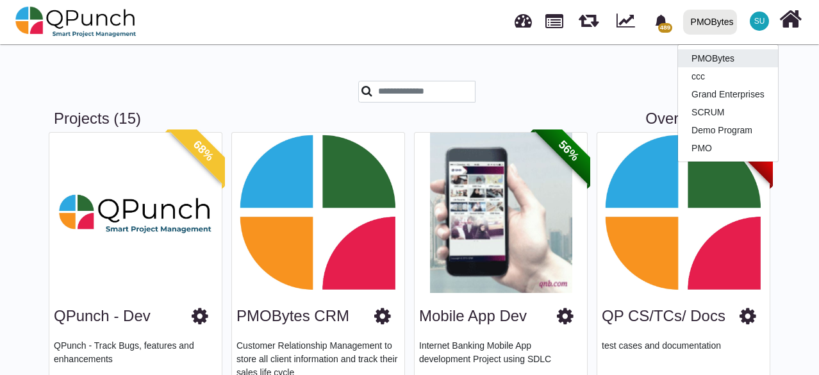 The image size is (819, 375). I want to click on span: 68%, so click(203, 151).